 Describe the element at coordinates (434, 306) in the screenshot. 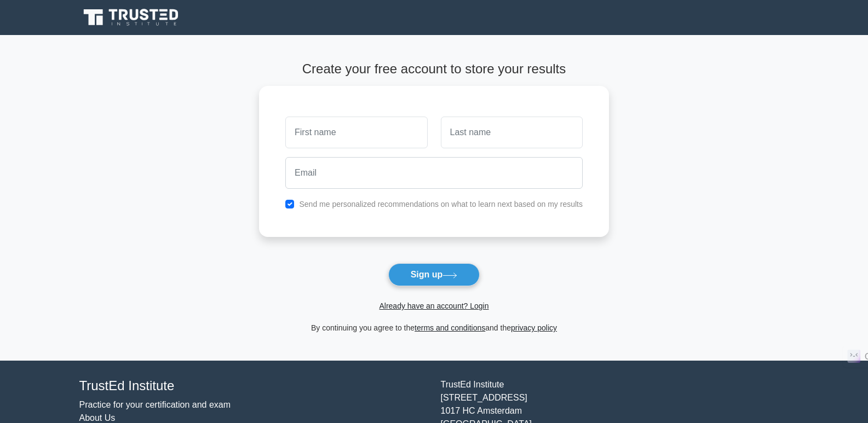

I see `a: Already have an account? Login` at that location.